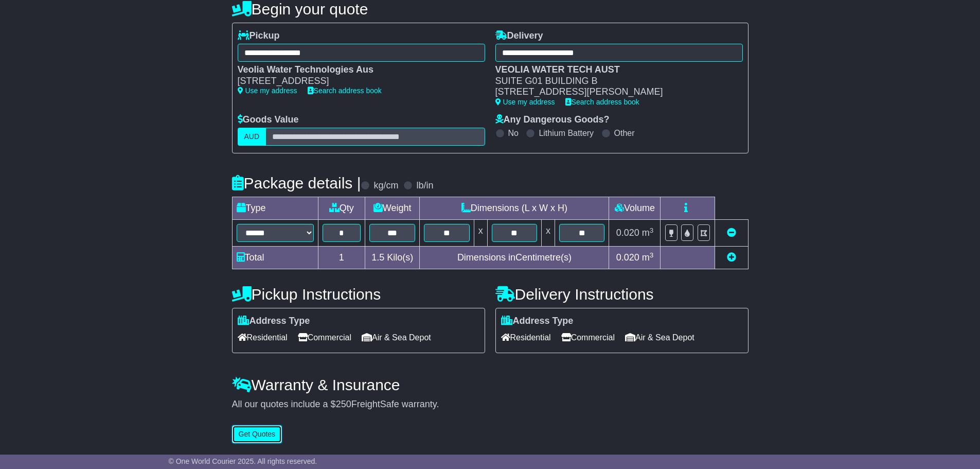 The image size is (980, 469). Describe the element at coordinates (624, 133) in the screenshot. I see `label: Other` at that location.